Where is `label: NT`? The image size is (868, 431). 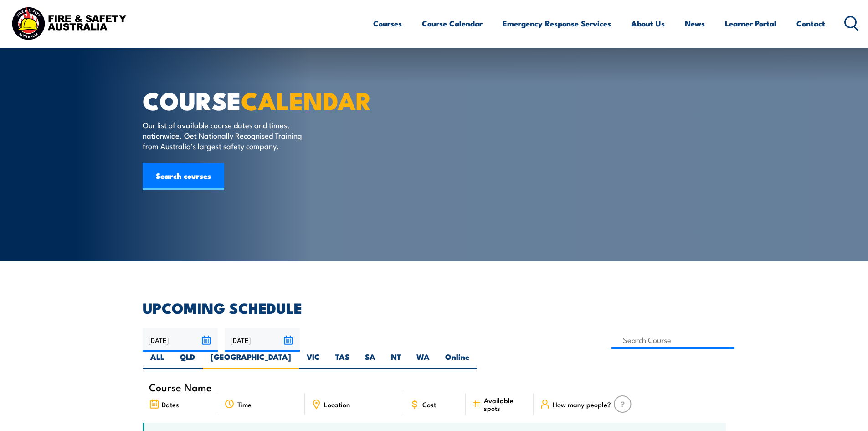
label: NT is located at coordinates (396, 360).